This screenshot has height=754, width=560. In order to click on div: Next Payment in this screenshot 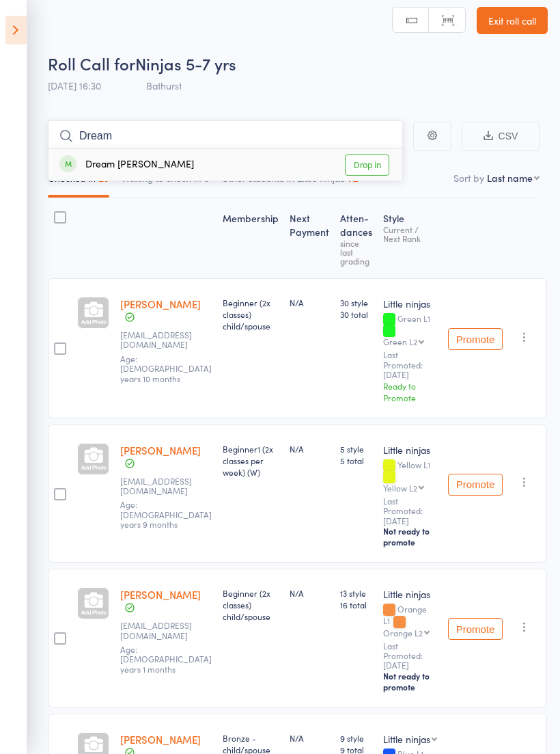, I will do `click(309, 238)`.